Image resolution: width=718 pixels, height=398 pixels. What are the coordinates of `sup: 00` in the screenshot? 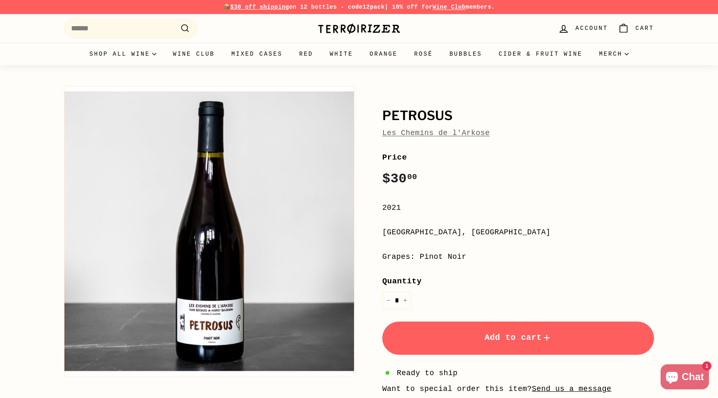 It's located at (412, 177).